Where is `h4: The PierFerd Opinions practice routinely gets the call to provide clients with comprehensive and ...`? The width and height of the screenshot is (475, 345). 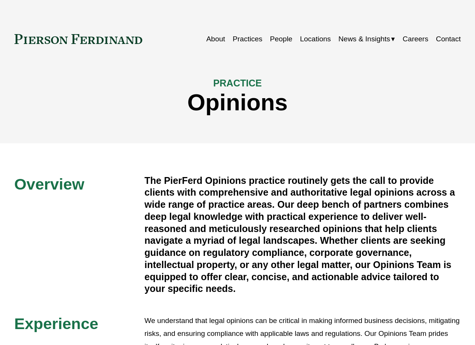
h4: The PierFerd Opinions practice routinely gets the call to provide clients with comprehensive and ... is located at coordinates (302, 235).